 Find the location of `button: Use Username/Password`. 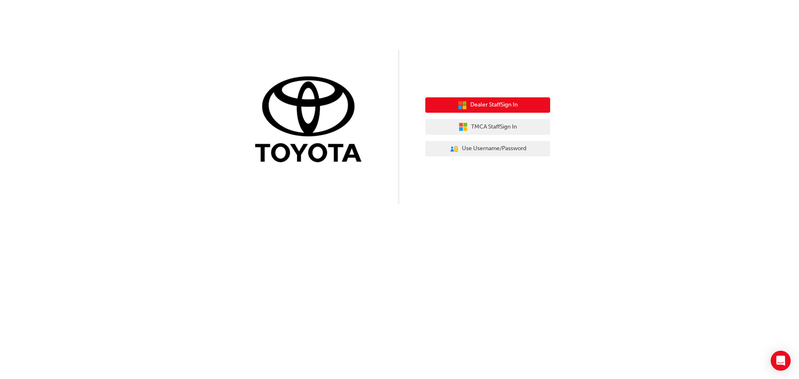

button: Use Username/Password is located at coordinates (488, 149).